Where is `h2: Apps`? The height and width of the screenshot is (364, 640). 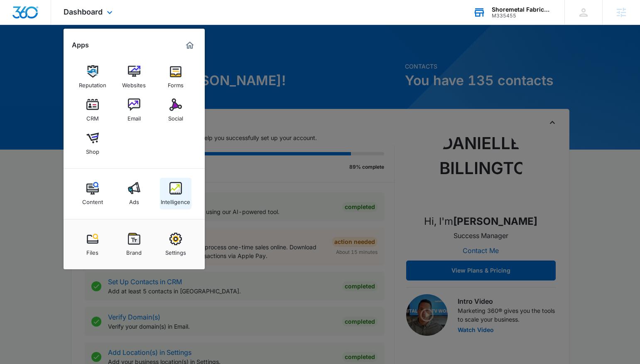 h2: Apps is located at coordinates (80, 45).